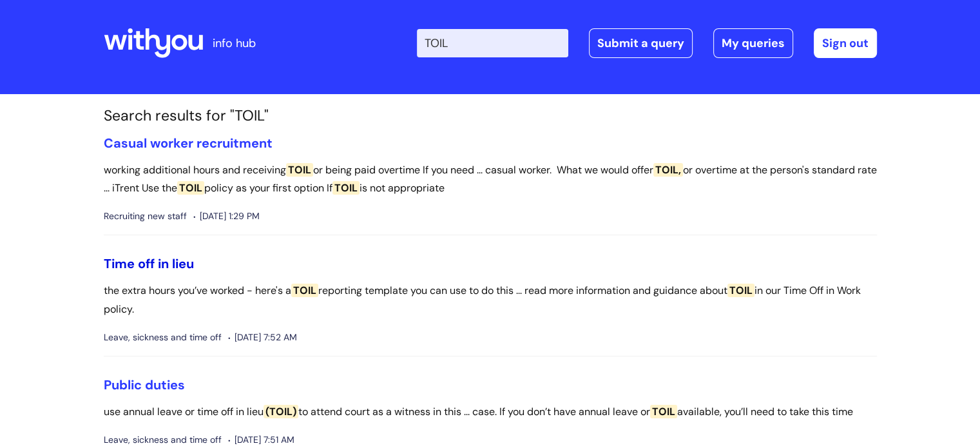 This screenshot has width=980, height=448. Describe the element at coordinates (188, 143) in the screenshot. I see `a: Casual worker recruitment` at that location.